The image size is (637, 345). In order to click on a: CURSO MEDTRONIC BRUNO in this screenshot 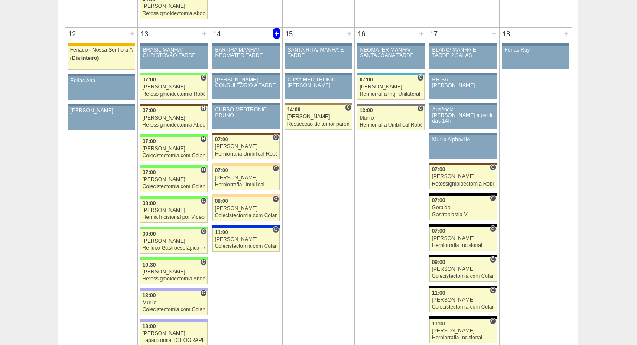, I will do `click(246, 117)`.